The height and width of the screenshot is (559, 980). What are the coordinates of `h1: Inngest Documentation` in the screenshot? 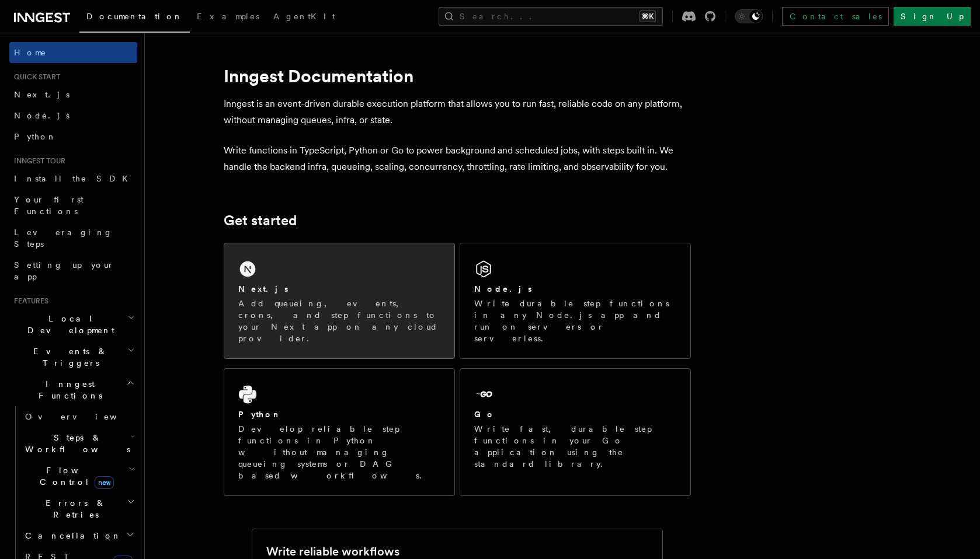 It's located at (457, 75).